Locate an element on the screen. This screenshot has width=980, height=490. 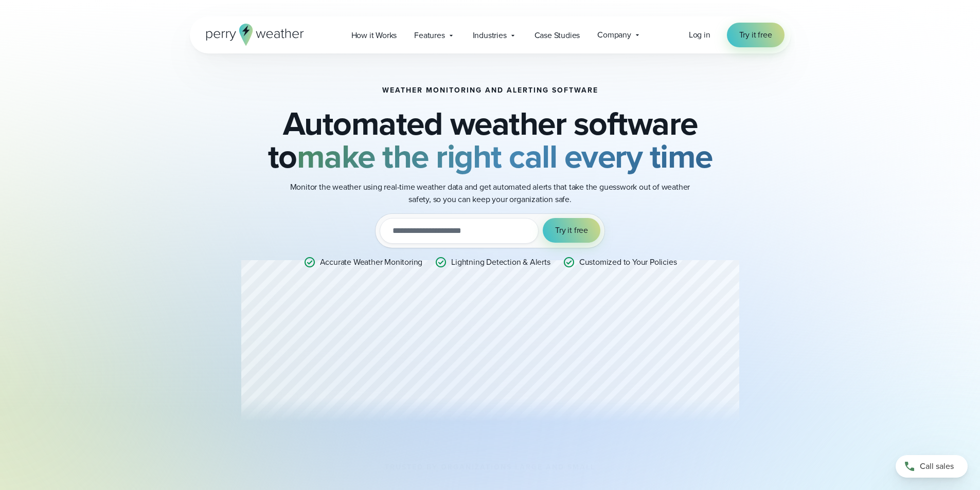
span: Case Studies is located at coordinates (557, 36).